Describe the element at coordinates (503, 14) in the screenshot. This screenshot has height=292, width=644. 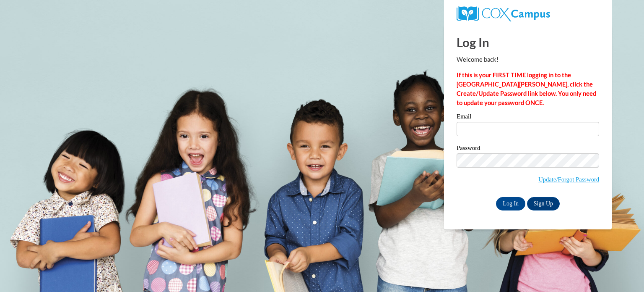
I see `img: COX Campus` at that location.